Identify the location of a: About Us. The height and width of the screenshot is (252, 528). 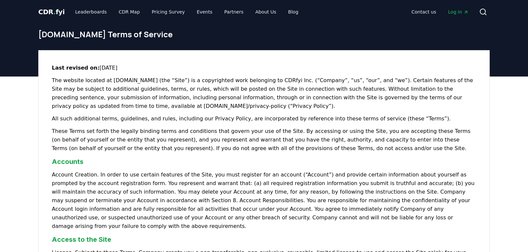
(266, 12).